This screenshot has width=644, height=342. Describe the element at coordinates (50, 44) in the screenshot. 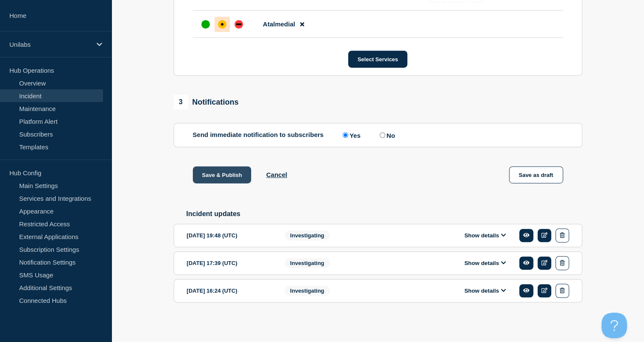

I see `p: Unilabs` at that location.